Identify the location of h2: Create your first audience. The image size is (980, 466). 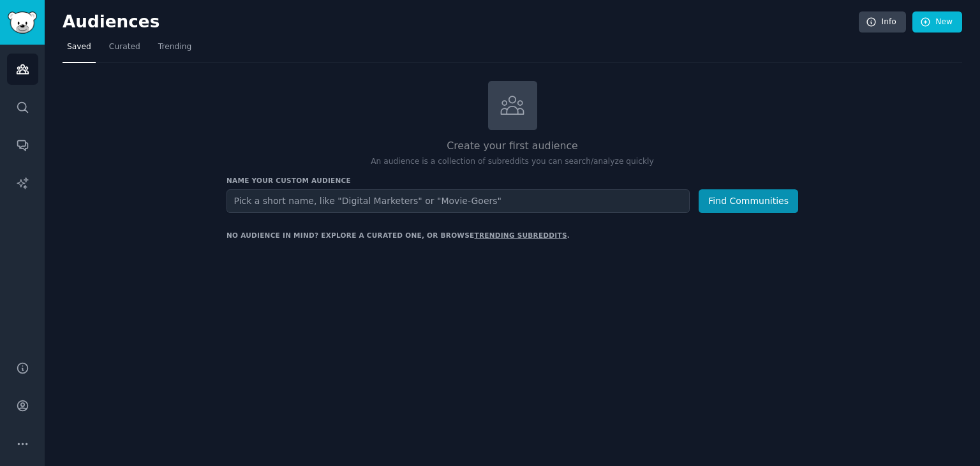
(512, 146).